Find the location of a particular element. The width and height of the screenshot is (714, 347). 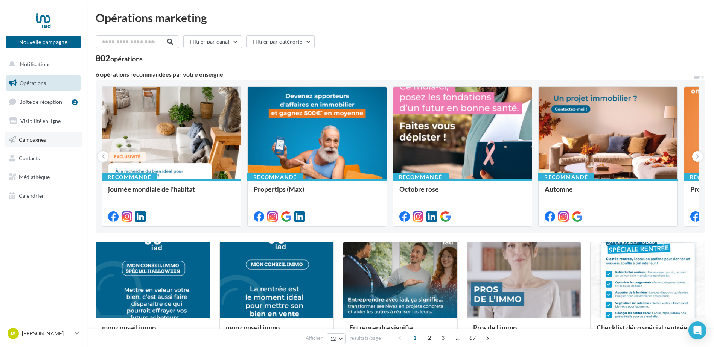

span: Campagnes is located at coordinates (32, 139).